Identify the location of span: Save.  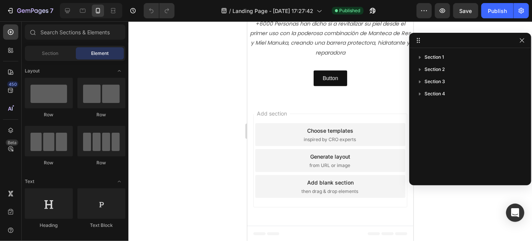
(466, 11).